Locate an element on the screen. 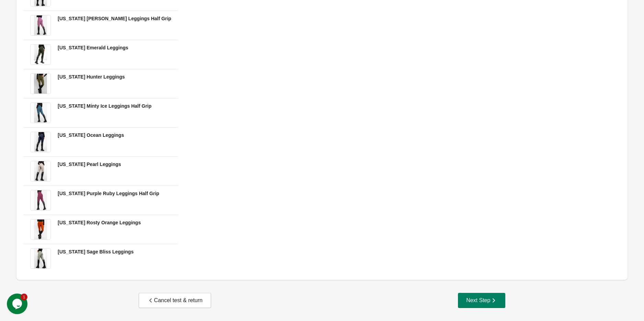 The image size is (644, 321). div: Next Step is located at coordinates (482, 301).